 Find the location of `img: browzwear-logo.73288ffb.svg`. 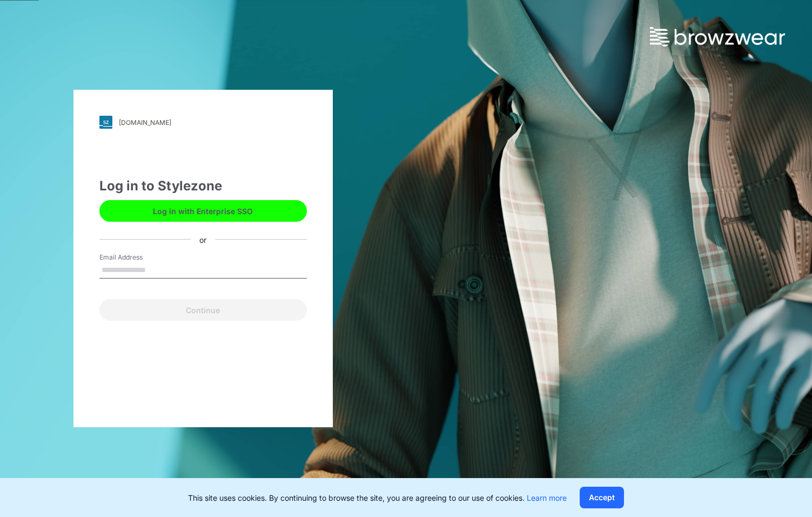

img: browzwear-logo.73288ffb.svg is located at coordinates (717, 37).